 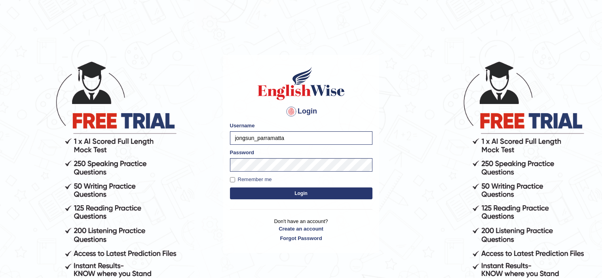 I want to click on label: Password, so click(x=242, y=152).